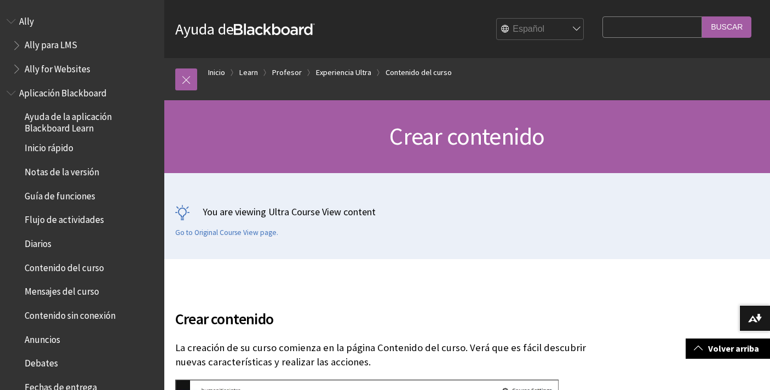 Image resolution: width=770 pixels, height=390 pixels. I want to click on a: Go to Original Course View page., so click(227, 233).